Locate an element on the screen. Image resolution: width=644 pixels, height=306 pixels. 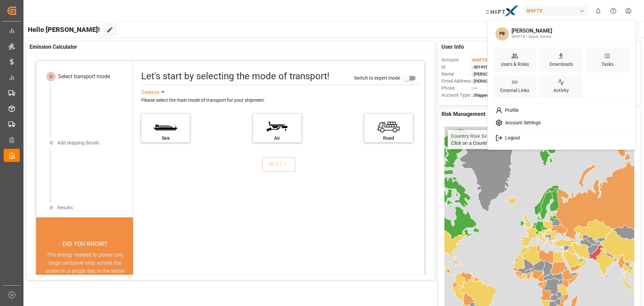
span: Logout is located at coordinates (512, 138).